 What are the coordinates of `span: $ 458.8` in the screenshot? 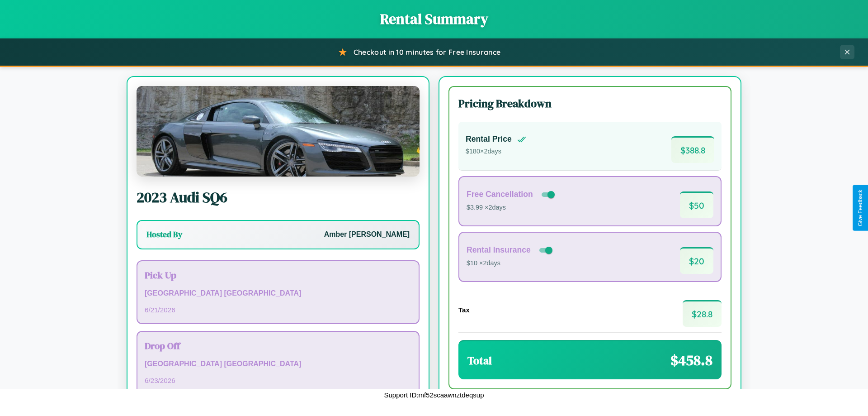 It's located at (691, 360).